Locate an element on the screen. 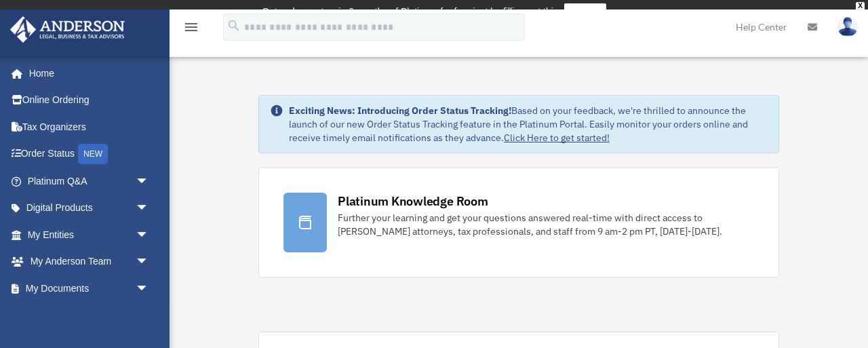 The height and width of the screenshot is (348, 868). a: Order StatusNEW is located at coordinates (90, 154).